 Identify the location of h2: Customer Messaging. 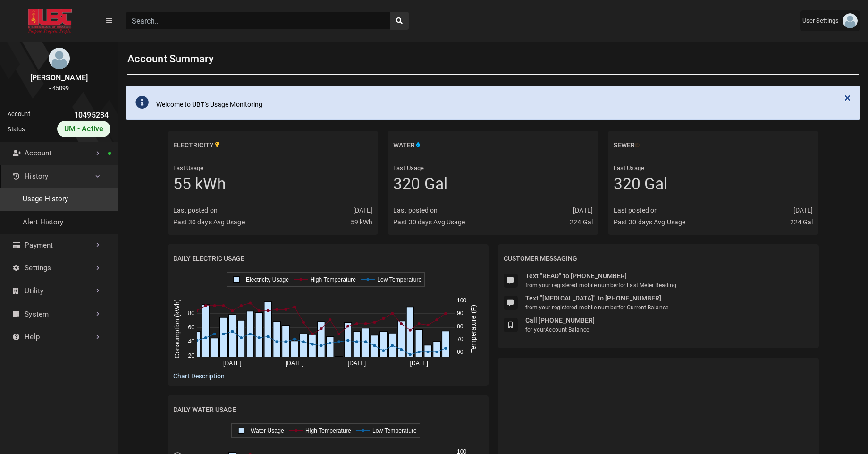
(540, 259).